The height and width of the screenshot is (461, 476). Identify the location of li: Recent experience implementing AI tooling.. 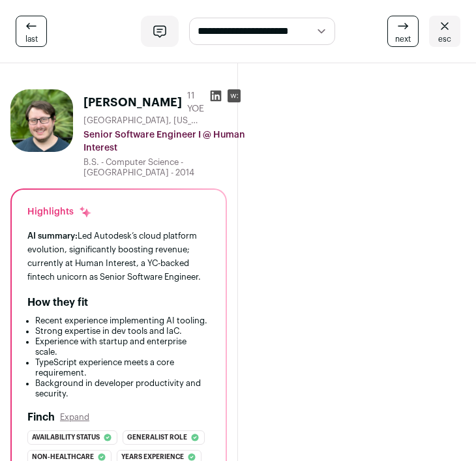
(123, 321).